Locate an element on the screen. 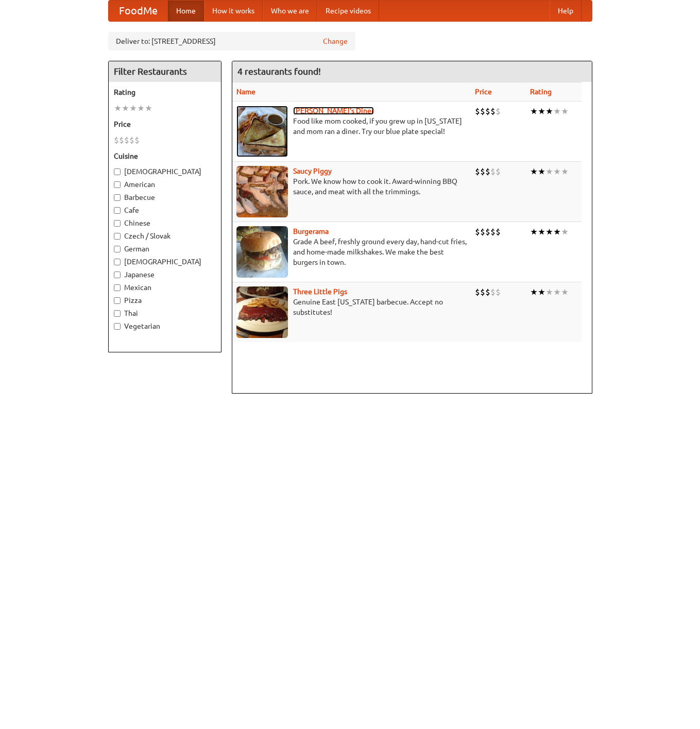  input: Pizza is located at coordinates (116, 301).